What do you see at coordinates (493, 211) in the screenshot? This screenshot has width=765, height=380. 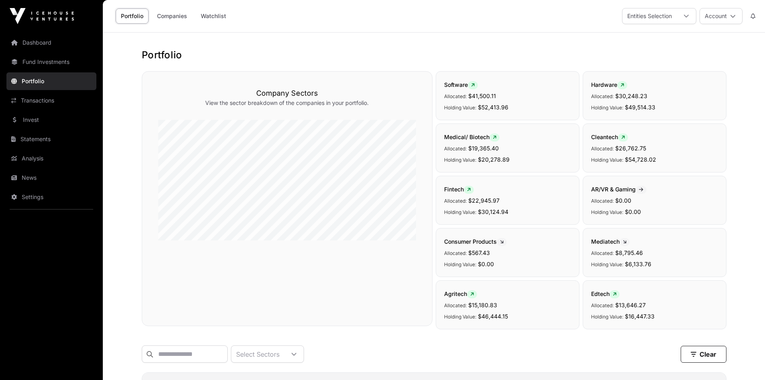 I see `span: $30,124.94` at bounding box center [493, 211].